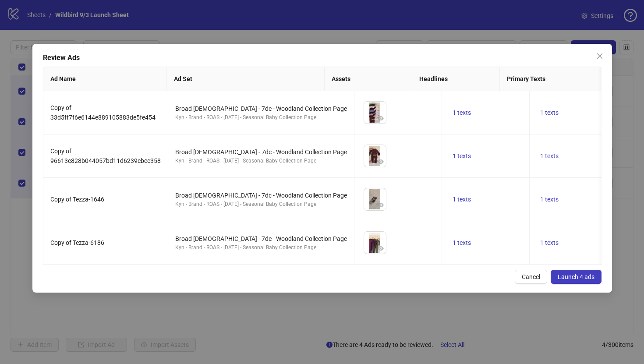  I want to click on th: Ad Name, so click(105, 79).